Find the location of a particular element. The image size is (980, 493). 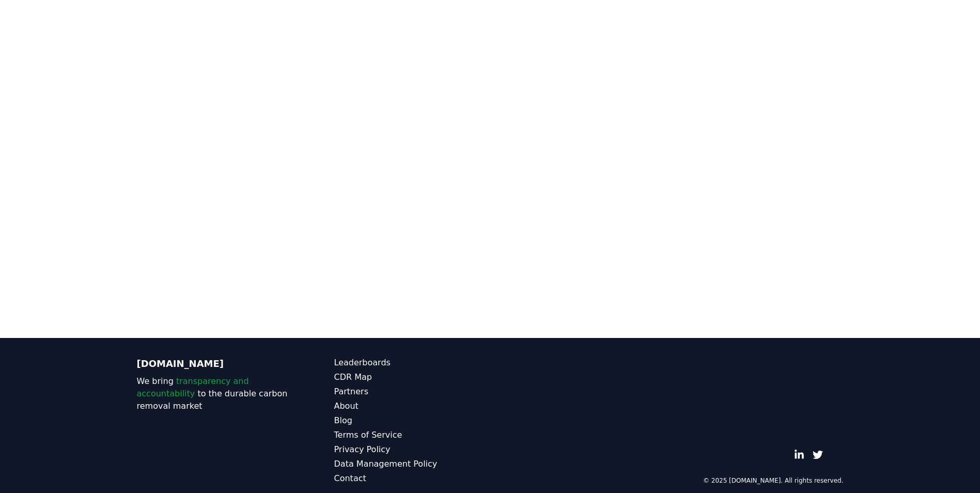

a: Partners is located at coordinates (412, 392).